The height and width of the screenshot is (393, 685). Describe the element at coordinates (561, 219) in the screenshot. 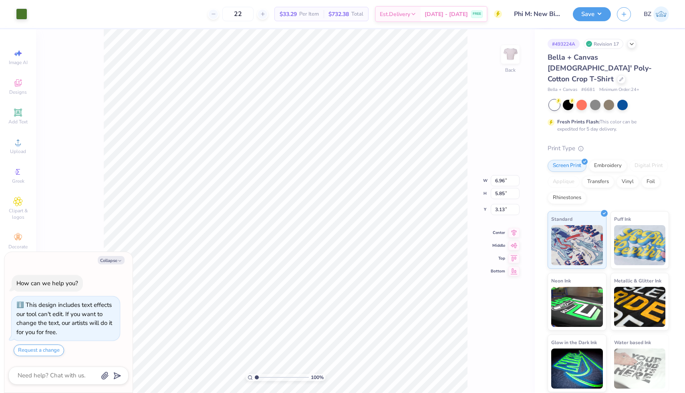

I see `span: Standard` at that location.